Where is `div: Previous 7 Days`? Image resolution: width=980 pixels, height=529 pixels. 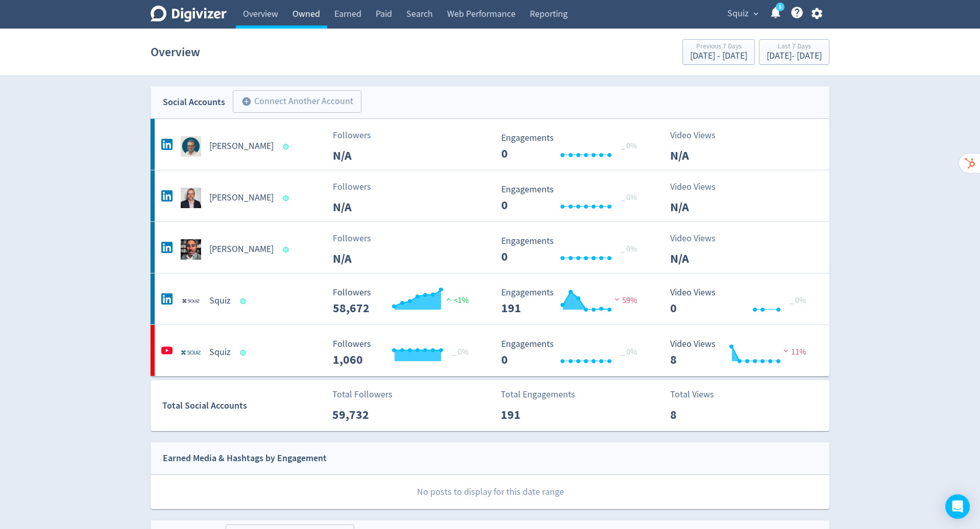
div: Previous 7 Days is located at coordinates (718, 47).